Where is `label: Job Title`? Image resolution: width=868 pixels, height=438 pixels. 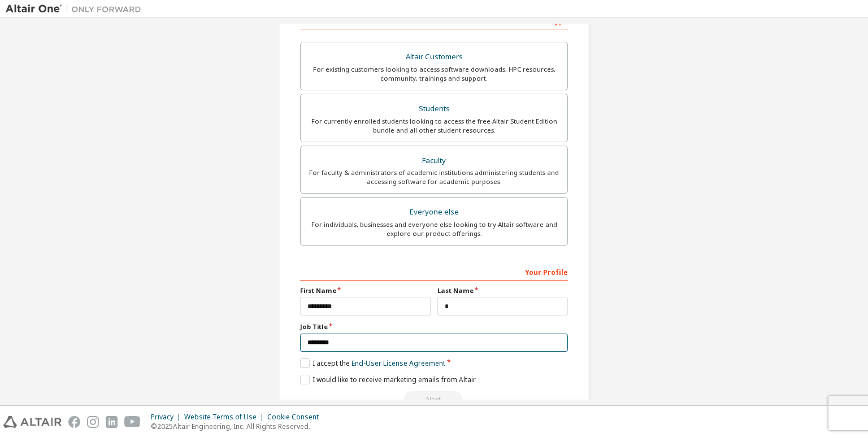
label: Job Title is located at coordinates (434, 327).